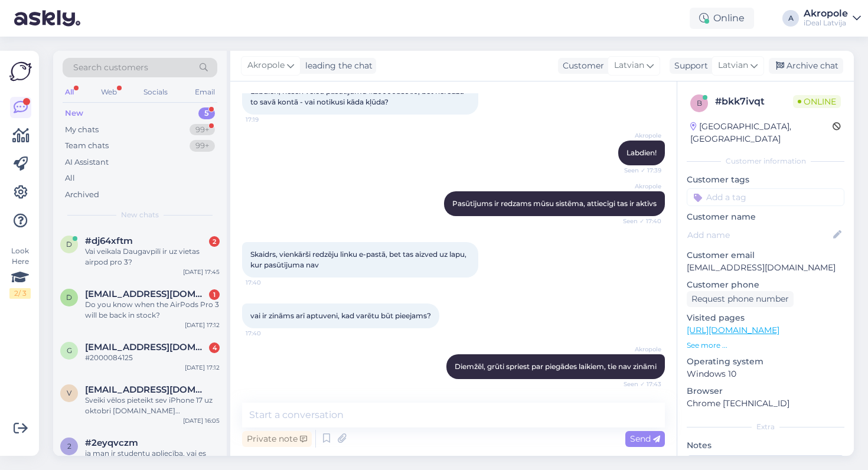 Image resolution: width=868 pixels, height=470 pixels. What do you see at coordinates (276, 439) in the screenshot?
I see `div: Private note` at bounding box center [276, 439].